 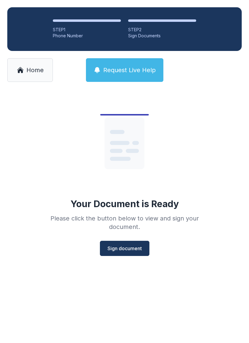 I want to click on span: Home, so click(x=35, y=70).